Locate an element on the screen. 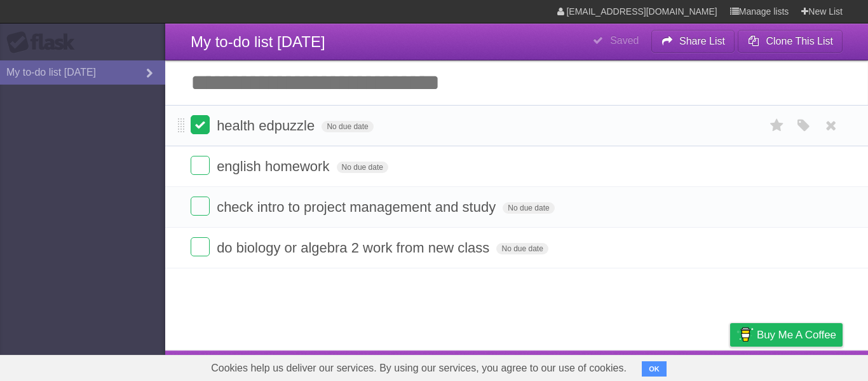 This screenshot has width=868, height=381. button: OK is located at coordinates (654, 369).